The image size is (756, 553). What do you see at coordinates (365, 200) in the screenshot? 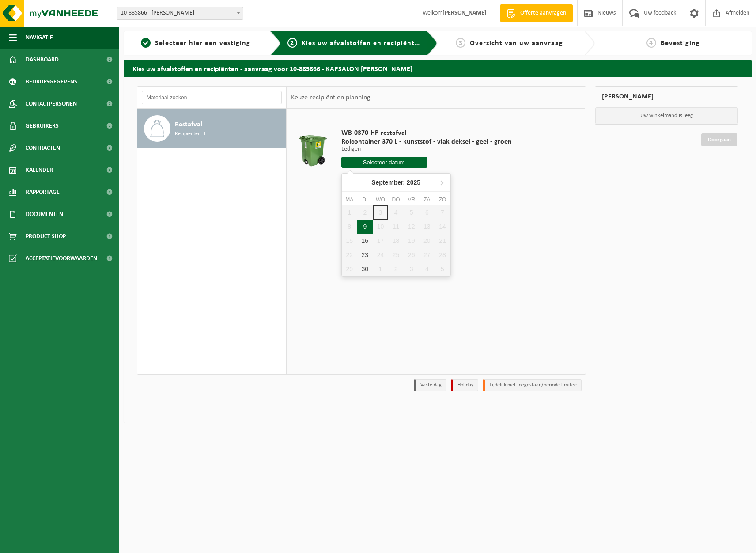
I see `div: di` at bounding box center [365, 200].